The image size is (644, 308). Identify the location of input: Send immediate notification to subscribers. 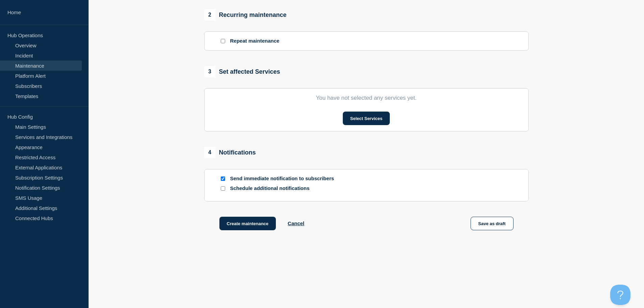
(223, 179).